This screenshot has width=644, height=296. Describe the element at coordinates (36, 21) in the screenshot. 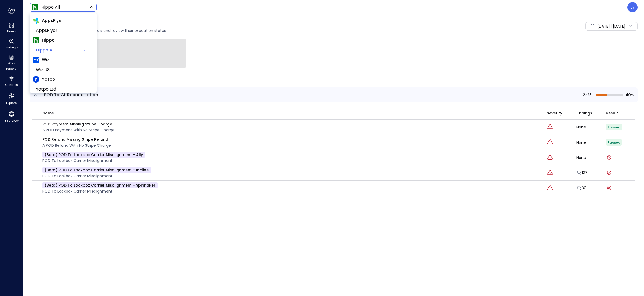

I see `img: AppsFlyer` at that location.